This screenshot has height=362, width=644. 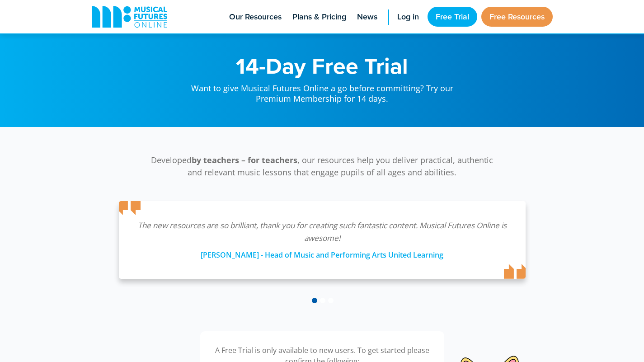 What do you see at coordinates (367, 17) in the screenshot?
I see `span: News` at bounding box center [367, 17].